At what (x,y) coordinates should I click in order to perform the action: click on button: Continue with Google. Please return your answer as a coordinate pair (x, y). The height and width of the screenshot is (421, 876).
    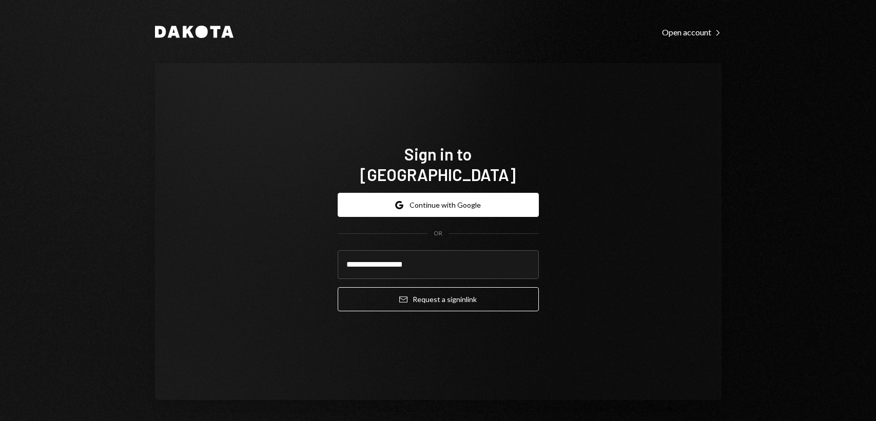
    Looking at the image, I should click on (438, 205).